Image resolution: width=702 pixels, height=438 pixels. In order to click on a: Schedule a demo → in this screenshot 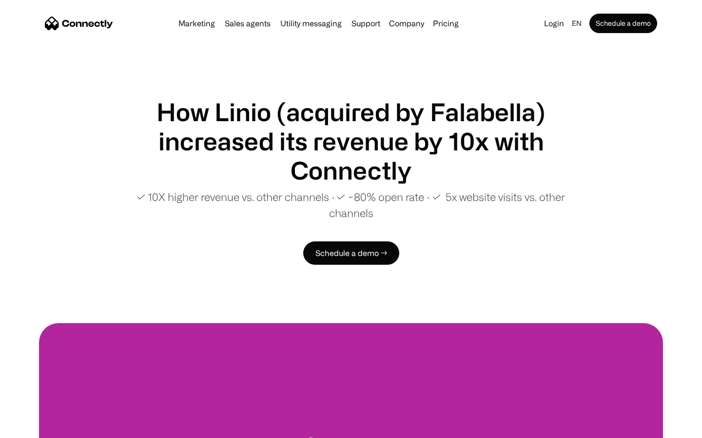, I will do `click(351, 253)`.